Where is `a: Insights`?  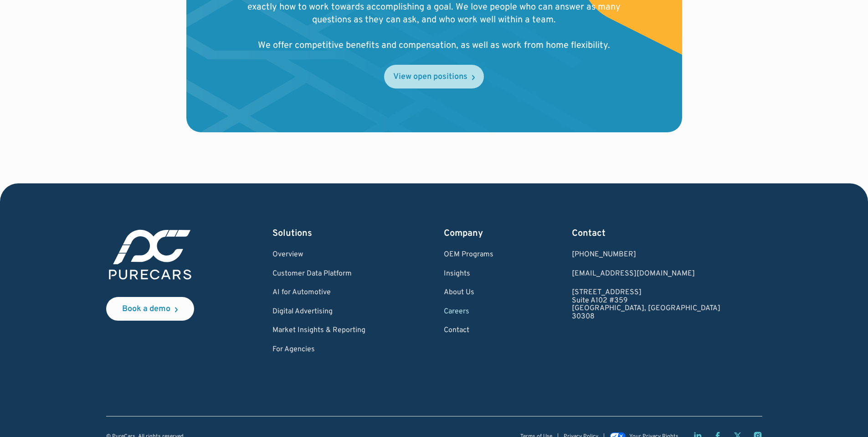
a: Insights is located at coordinates (469, 274).